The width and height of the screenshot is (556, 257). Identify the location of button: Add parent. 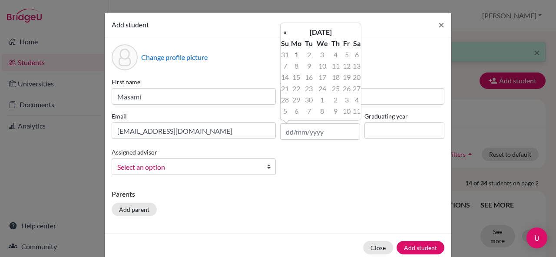
(134, 209).